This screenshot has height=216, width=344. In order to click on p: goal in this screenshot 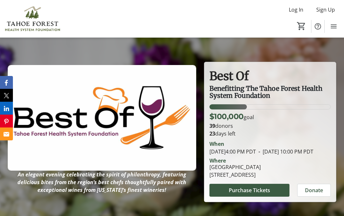, I will do `click(232, 116)`.